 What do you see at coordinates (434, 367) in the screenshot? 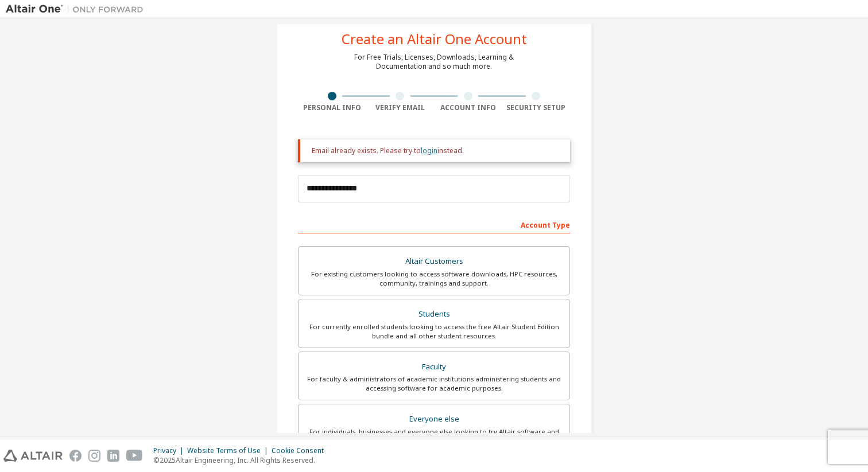
I see `div: Faculty` at bounding box center [434, 367].